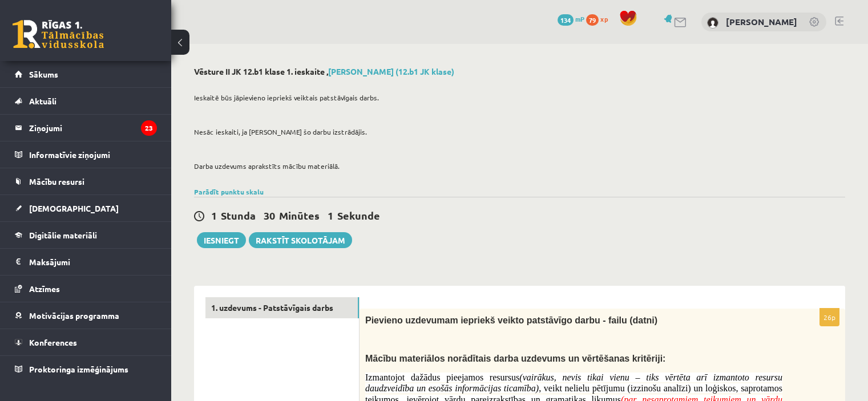  Describe the element at coordinates (593, 20) in the screenshot. I see `span: 79` at that location.